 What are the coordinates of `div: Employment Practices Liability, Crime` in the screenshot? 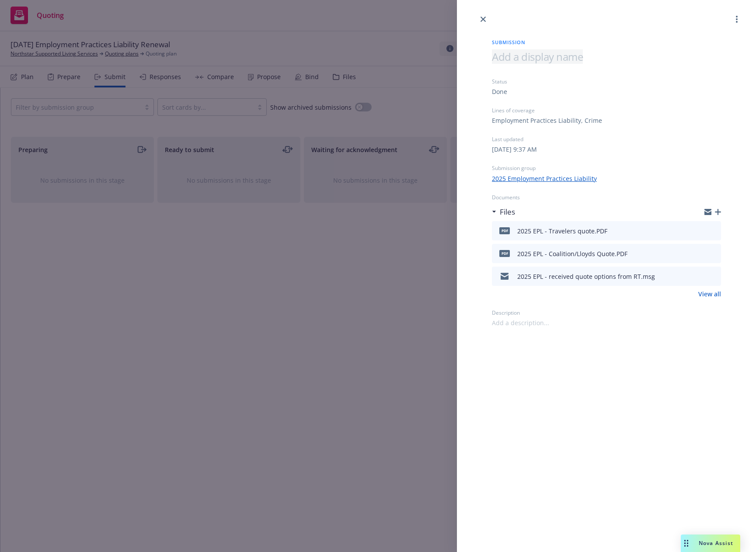 It's located at (547, 120).